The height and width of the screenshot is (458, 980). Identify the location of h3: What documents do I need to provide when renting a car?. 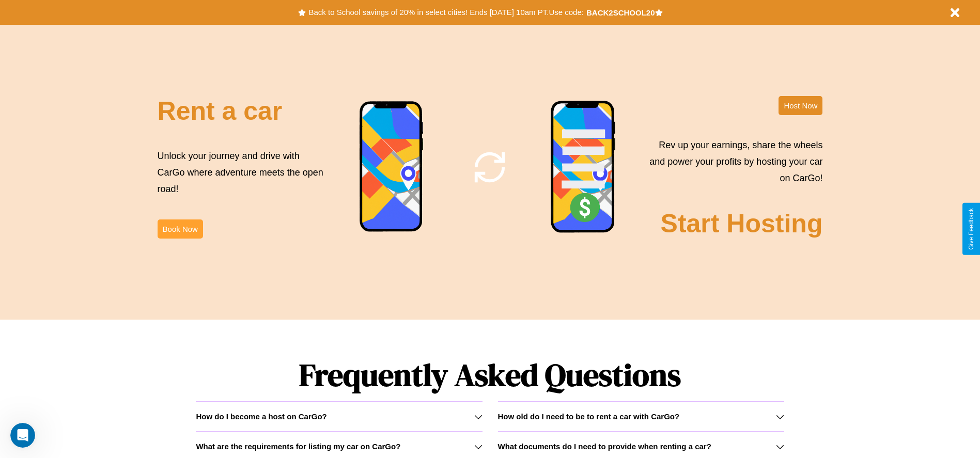
(605, 447).